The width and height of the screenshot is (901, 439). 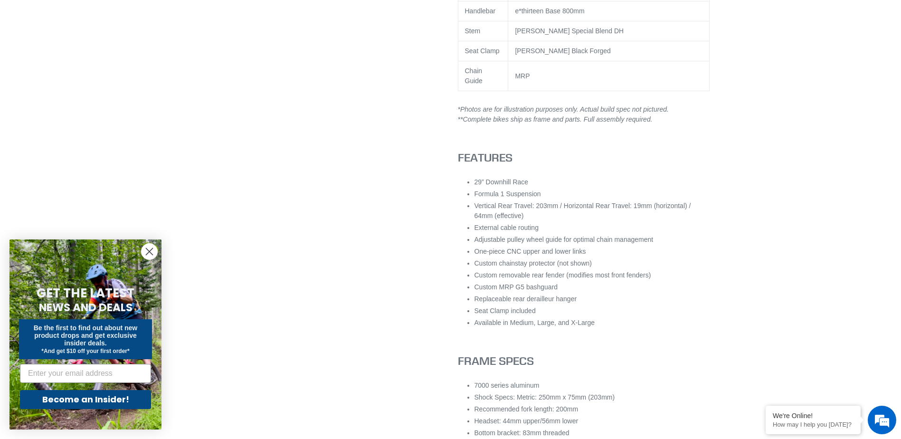 What do you see at coordinates (592, 194) in the screenshot?
I see `li: Formula 1 Suspension` at bounding box center [592, 194].